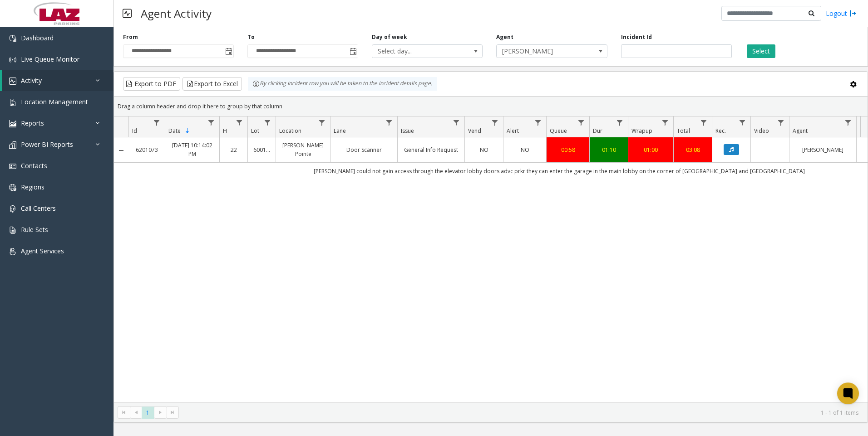 The width and height of the screenshot is (868, 436). Describe the element at coordinates (781, 123) in the screenshot. I see `a: Video Filter Menu` at that location.